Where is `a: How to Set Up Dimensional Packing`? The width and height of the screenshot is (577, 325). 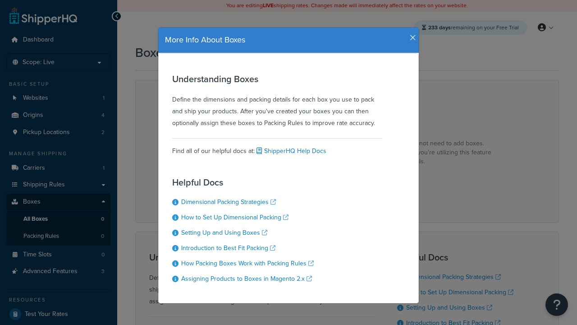
a: How to Set Up Dimensional Packing is located at coordinates (235, 217).